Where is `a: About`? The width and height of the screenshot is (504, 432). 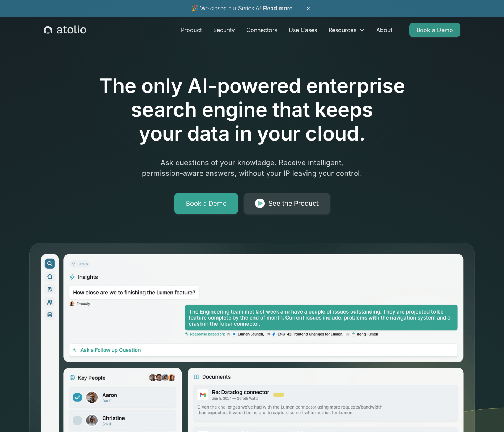 a: About is located at coordinates (384, 30).